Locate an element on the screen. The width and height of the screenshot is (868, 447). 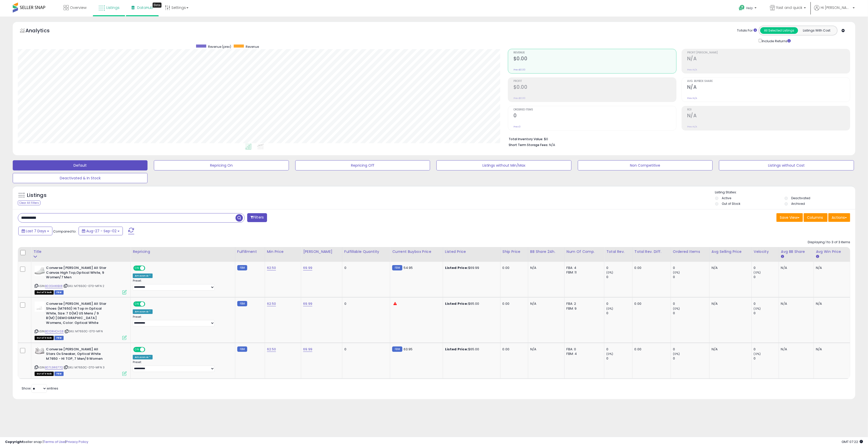
label: Active is located at coordinates (726, 198).